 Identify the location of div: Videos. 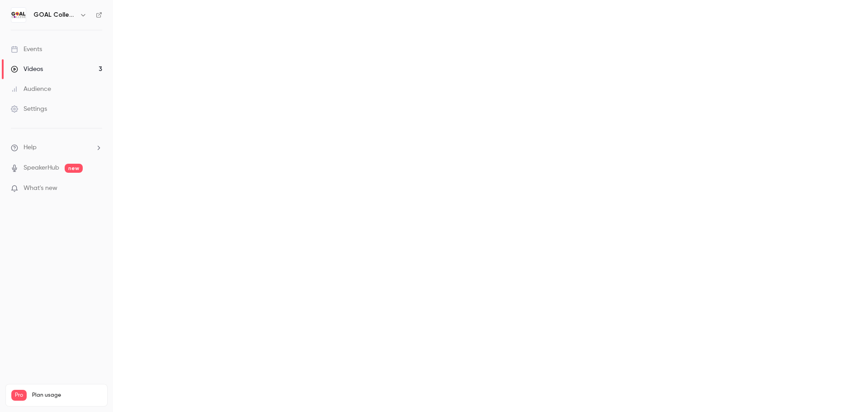
(27, 69).